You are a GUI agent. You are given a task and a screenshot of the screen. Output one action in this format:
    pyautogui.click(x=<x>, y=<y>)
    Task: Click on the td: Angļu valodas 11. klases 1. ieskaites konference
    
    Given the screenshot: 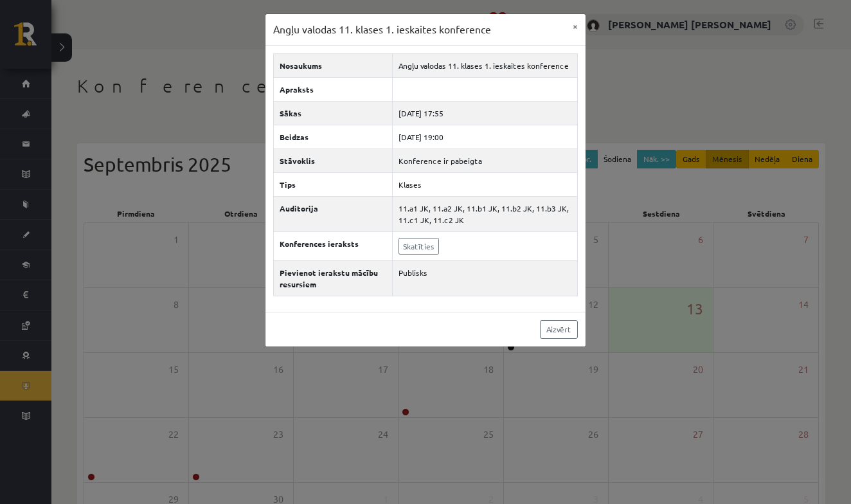 What is the action you would take?
    pyautogui.click(x=485, y=65)
    